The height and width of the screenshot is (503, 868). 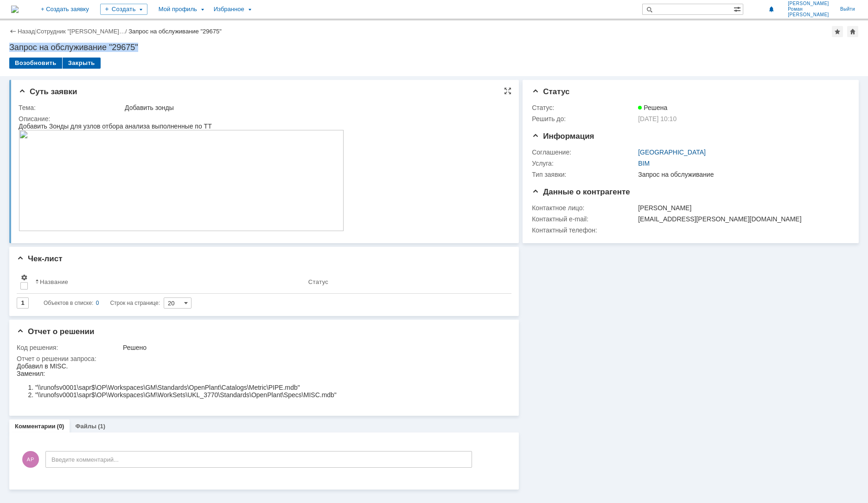 I want to click on div: Сделать домашней страницей, so click(x=853, y=32).